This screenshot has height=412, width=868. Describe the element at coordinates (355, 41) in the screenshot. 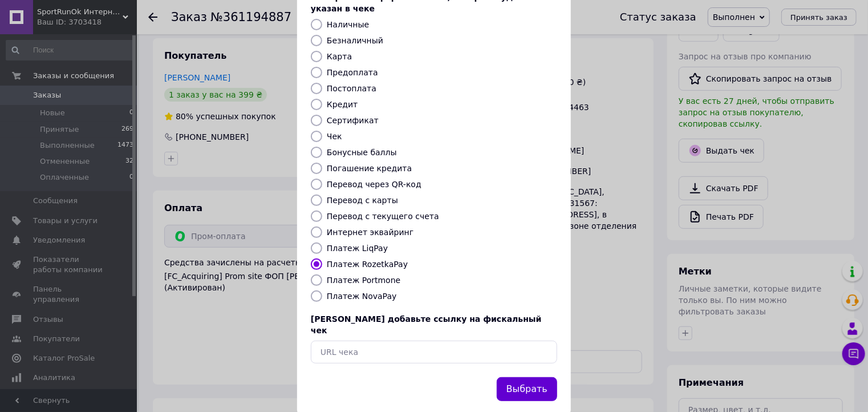

I see `label: Безналичный` at that location.